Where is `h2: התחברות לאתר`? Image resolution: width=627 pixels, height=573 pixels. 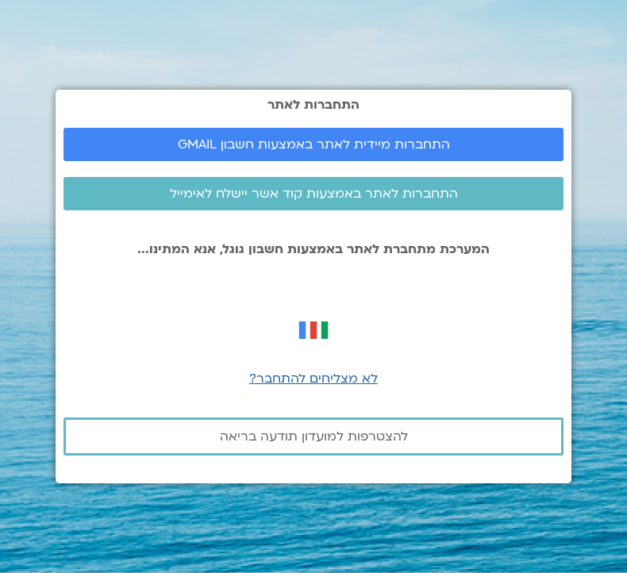 h2: התחברות לאתר is located at coordinates (314, 105).